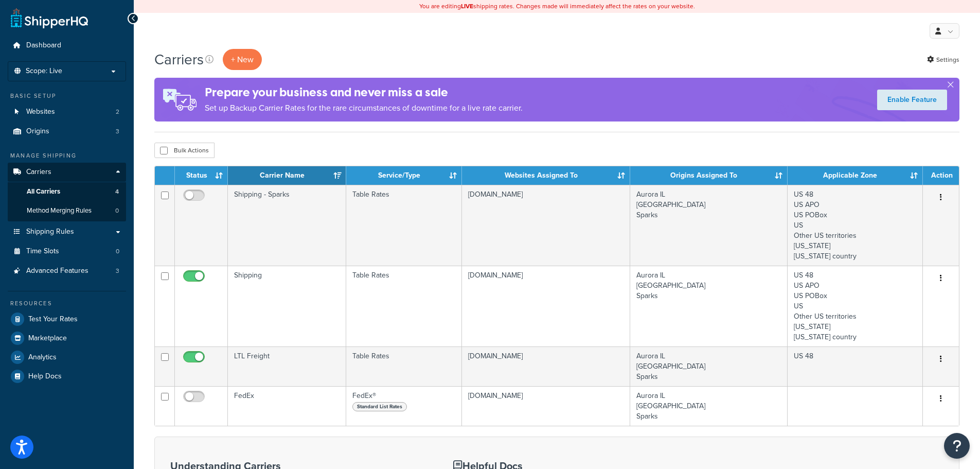  What do you see at coordinates (67, 192) in the screenshot?
I see `li: All Carriers` at bounding box center [67, 192].